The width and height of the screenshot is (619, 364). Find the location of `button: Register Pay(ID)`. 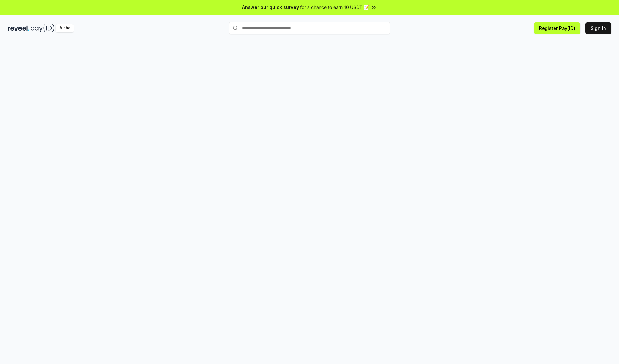

button: Register Pay(ID) is located at coordinates (557, 28).